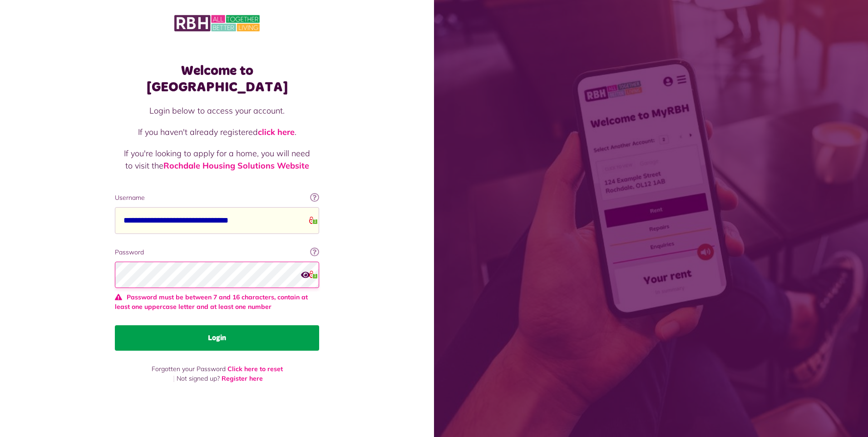  I want to click on label: Password, so click(217, 252).